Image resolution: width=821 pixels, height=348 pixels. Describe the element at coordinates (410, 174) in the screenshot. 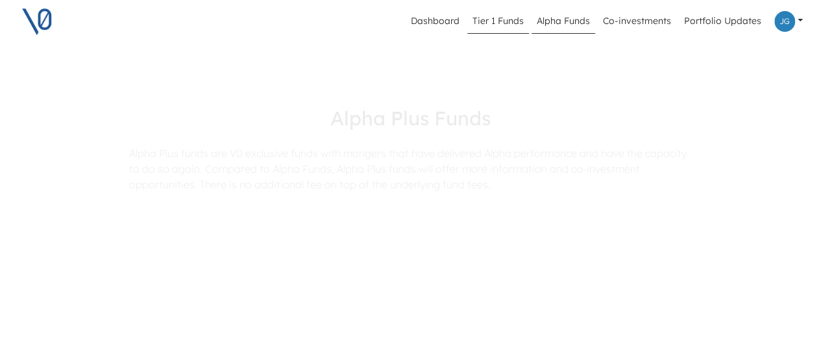

I see `div: Alpha Plus funds are V0 exclusive funds with mangers that have delivered Alpha performance and ha...` at that location.